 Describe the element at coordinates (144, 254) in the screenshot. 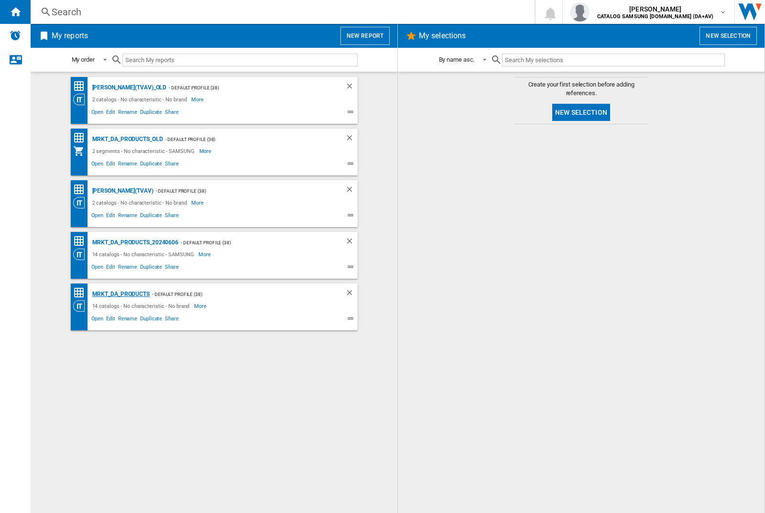

I see `div: 14 catalogs - No characteristic - SAMSUNG` at that location.